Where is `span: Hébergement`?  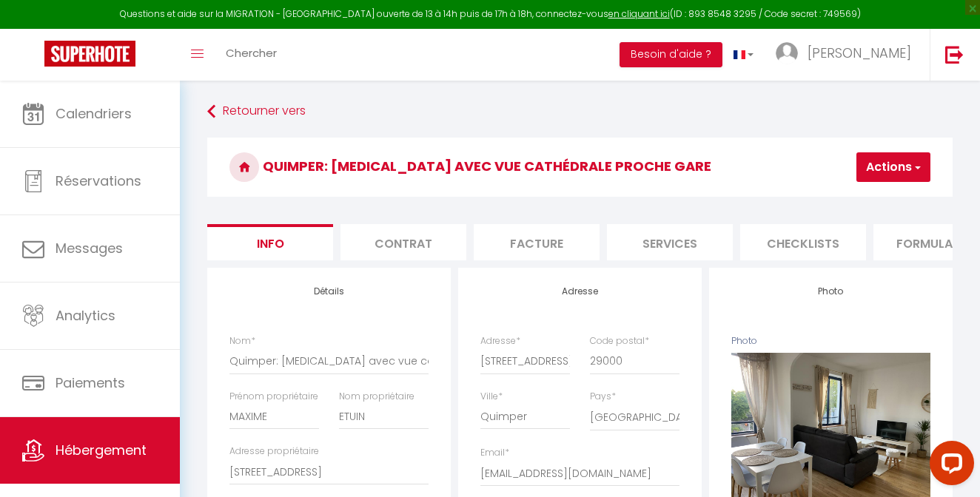
span: Hébergement is located at coordinates (100, 450).